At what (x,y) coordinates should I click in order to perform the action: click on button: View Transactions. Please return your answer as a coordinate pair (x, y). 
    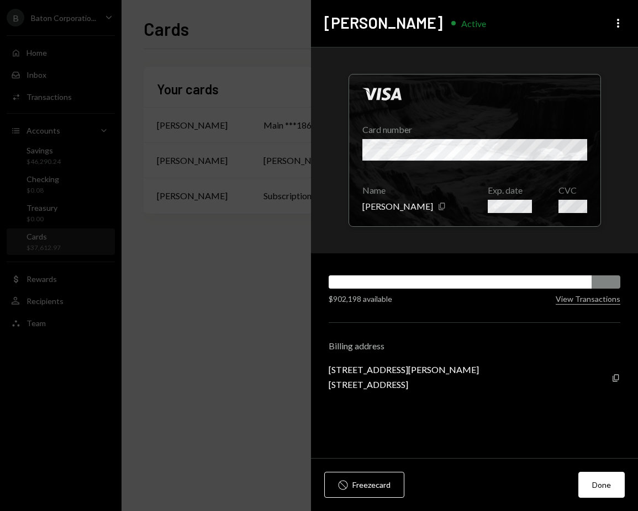
    Looking at the image, I should click on (587, 299).